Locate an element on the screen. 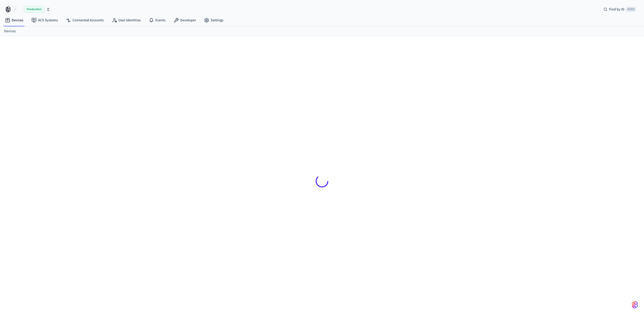 The width and height of the screenshot is (644, 314). a: Events is located at coordinates (157, 20).